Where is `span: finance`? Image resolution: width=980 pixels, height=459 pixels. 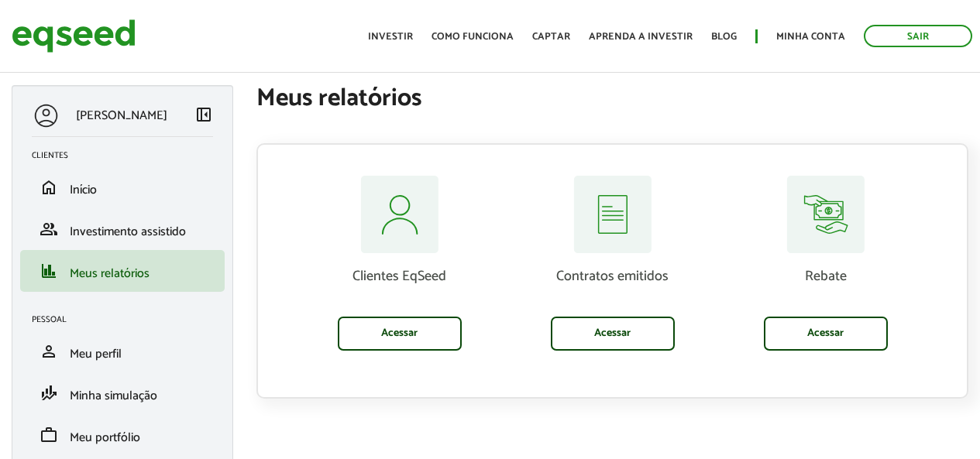 span: finance is located at coordinates (49, 271).